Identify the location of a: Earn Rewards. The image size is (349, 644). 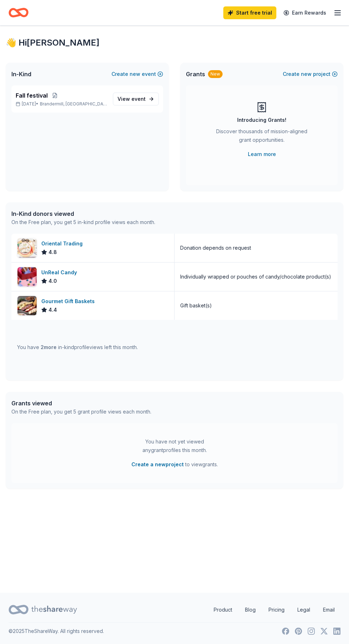
(305, 13).